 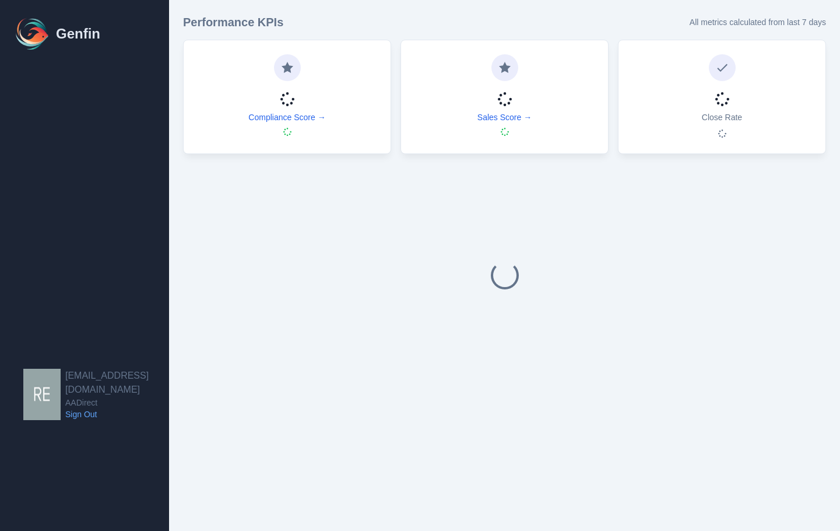 I want to click on h3: Performance KPIs, so click(x=233, y=22).